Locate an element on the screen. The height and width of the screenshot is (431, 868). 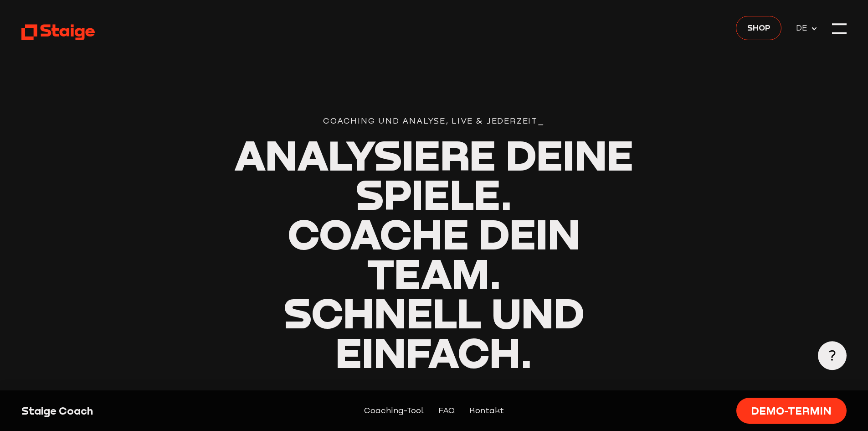
span: Shop is located at coordinates (758, 28).